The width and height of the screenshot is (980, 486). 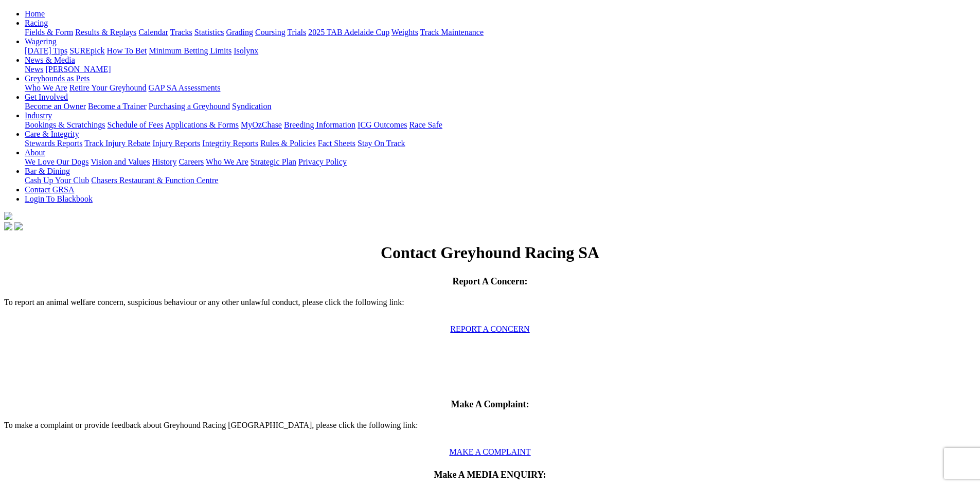 What do you see at coordinates (117, 143) in the screenshot?
I see `a: Track Injury Rebate` at bounding box center [117, 143].